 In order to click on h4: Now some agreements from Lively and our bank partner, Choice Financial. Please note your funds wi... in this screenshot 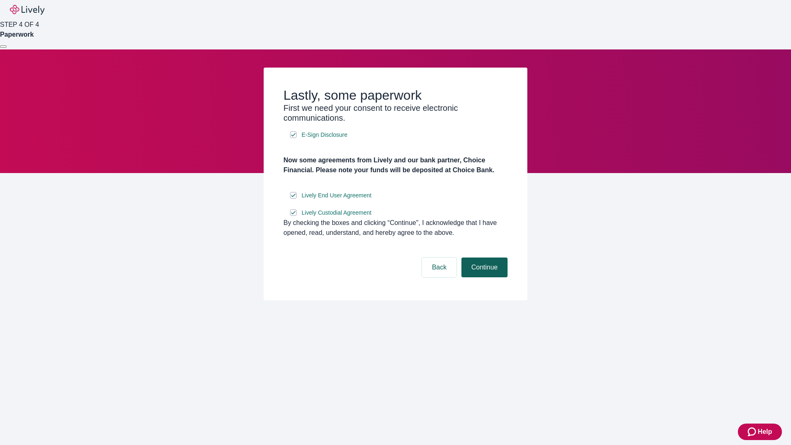, I will do `click(395, 165)`.